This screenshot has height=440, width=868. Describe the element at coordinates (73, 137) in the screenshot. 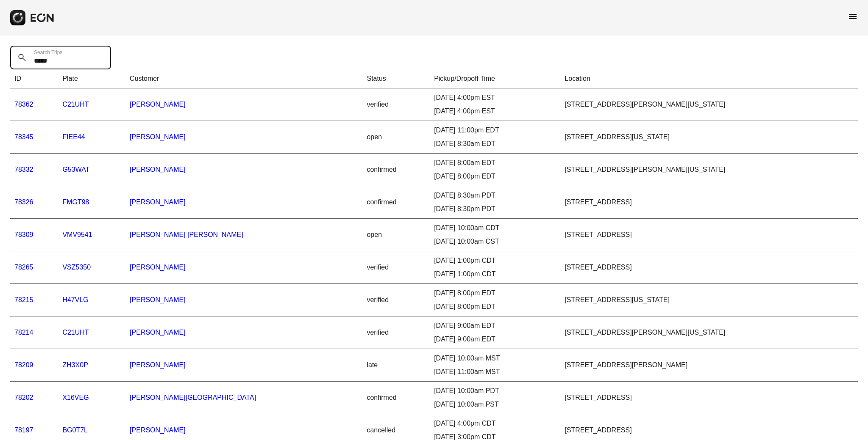

I see `a: FIEE44` at that location.